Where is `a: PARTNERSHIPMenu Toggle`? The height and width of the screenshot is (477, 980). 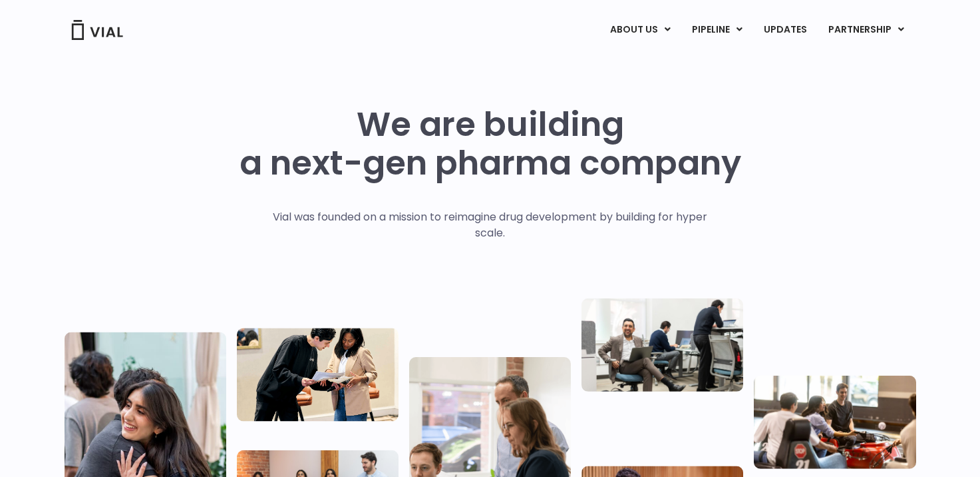 a: PARTNERSHIPMenu Toggle is located at coordinates (866, 30).